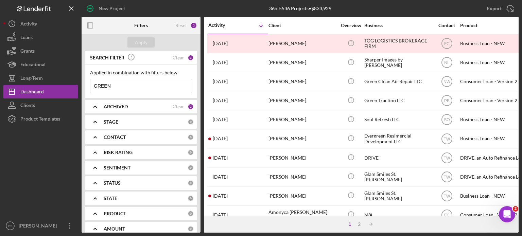 The height and width of the screenshot is (236, 522). What do you see at coordinates (447, 26) in the screenshot?
I see `div: Contact` at bounding box center [447, 26].